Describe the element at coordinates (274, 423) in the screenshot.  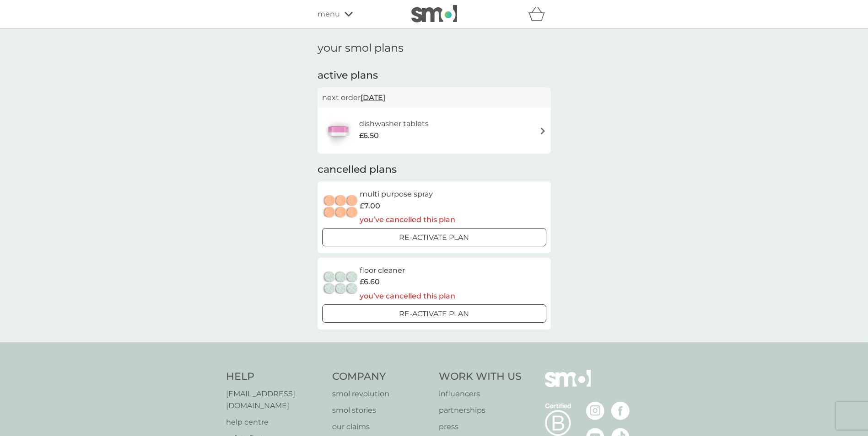
I see `a: help centre` at that location.